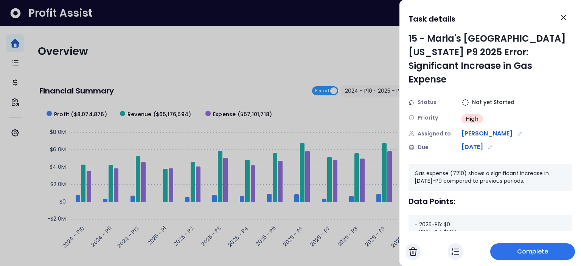 The height and width of the screenshot is (266, 581). Describe the element at coordinates (532, 251) in the screenshot. I see `span: Complete` at that location.